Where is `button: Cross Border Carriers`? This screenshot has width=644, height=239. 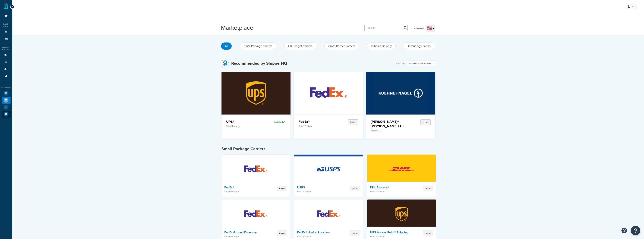 button: Cross Border Carriers is located at coordinates (342, 46).